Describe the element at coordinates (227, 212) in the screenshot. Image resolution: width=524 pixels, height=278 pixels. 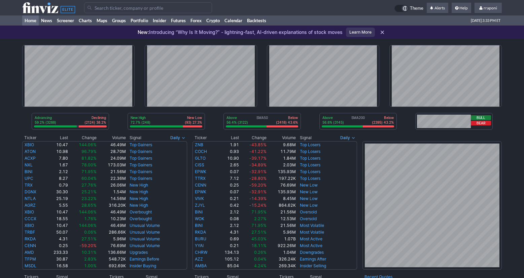
I see `td: 2.12` at that location.